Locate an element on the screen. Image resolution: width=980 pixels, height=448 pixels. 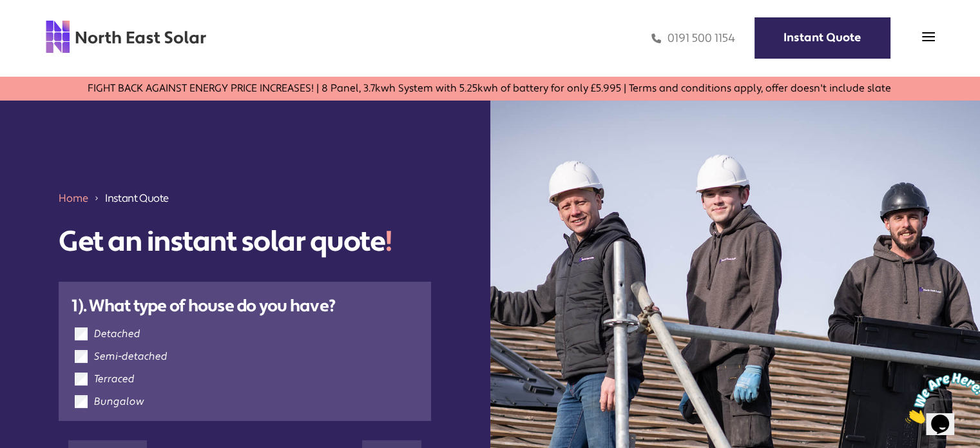
img: north east solar logo is located at coordinates (126, 37).